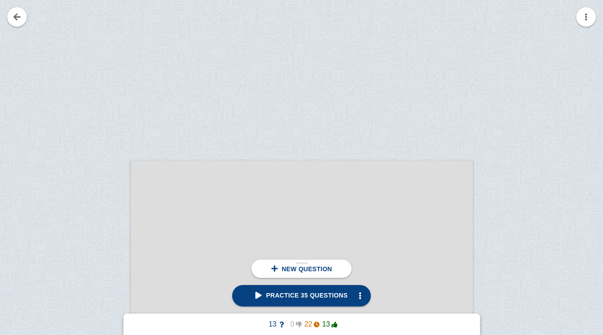 The height and width of the screenshot is (335, 603). I want to click on a: Practice 35 questions, so click(301, 295).